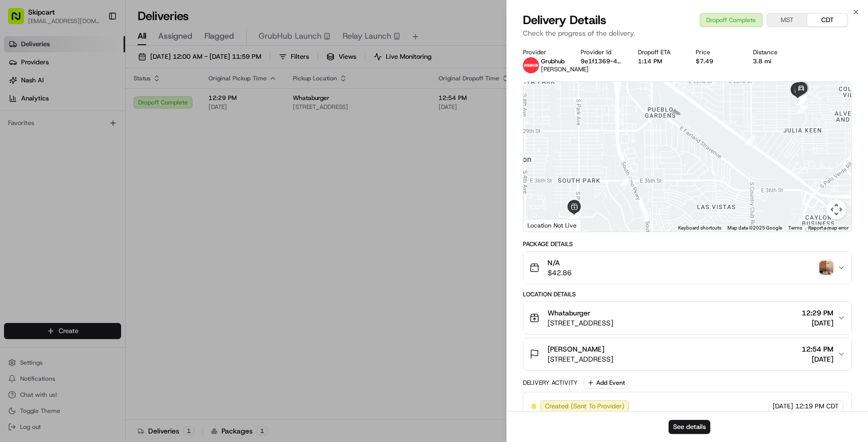 The width and height of the screenshot is (868, 442). What do you see at coordinates (542, 225) in the screenshot?
I see `a: Open this area in Google Maps (opens a new window)` at bounding box center [542, 225].